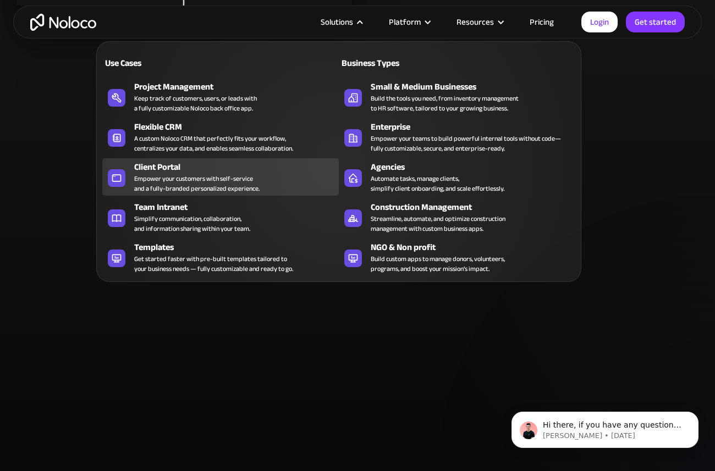 This screenshot has width=715, height=471. Describe the element at coordinates (438, 224) in the screenshot. I see `div: Streamline, automate, and optimize construction management with custom business apps.` at that location.